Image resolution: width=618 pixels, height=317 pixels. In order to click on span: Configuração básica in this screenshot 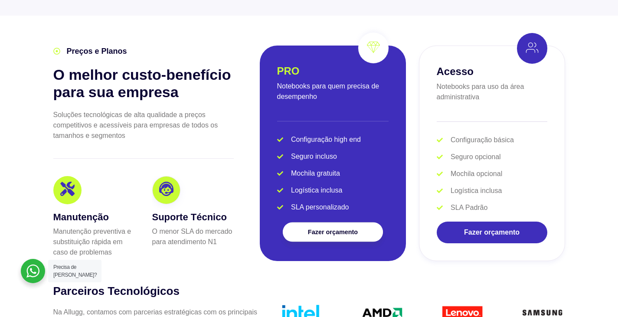, I will do `click(481, 140)`.